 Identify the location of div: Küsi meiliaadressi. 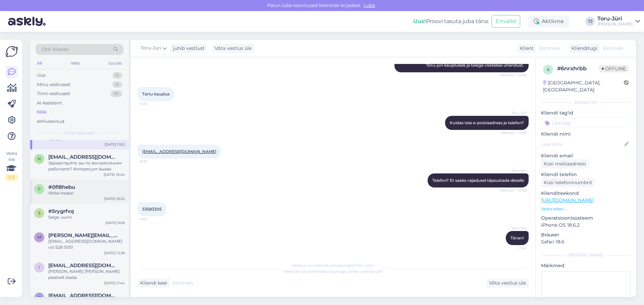
(565, 164).